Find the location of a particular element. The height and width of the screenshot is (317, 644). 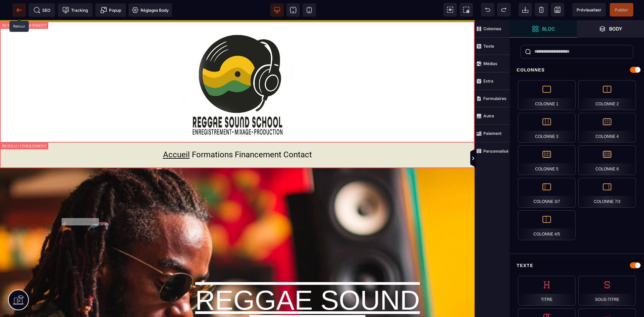

div: Colonne 5 is located at coordinates (547, 160).